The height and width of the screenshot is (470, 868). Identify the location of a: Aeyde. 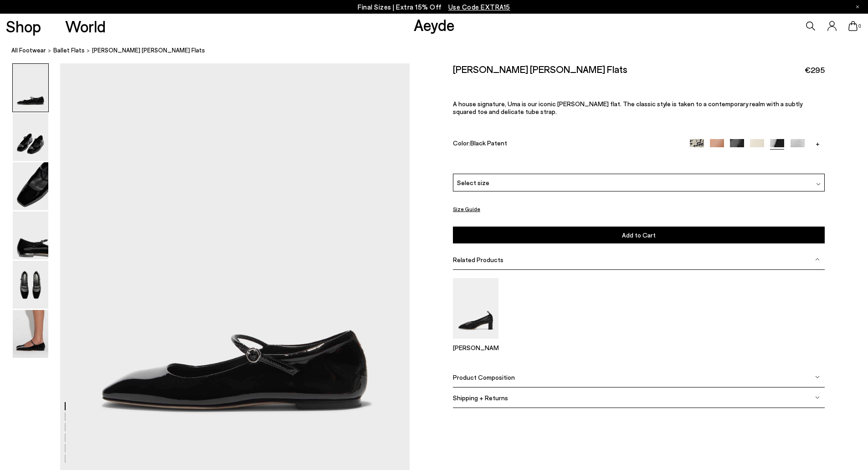
(434, 25).